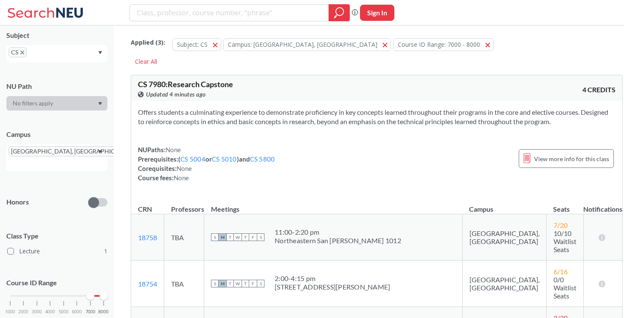 This screenshot has width=624, height=318. I want to click on svg: X to remove pill, so click(22, 52).